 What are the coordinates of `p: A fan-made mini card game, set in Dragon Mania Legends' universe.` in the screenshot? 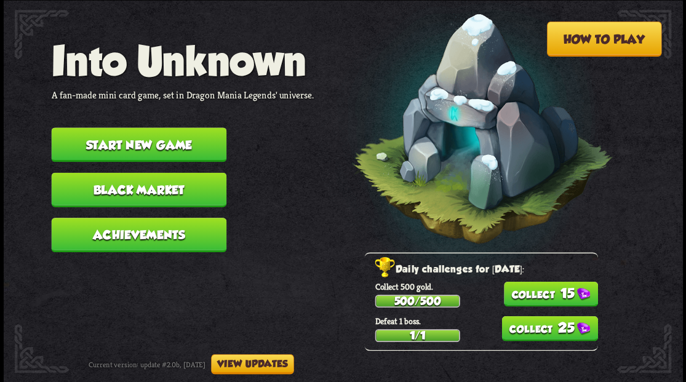 It's located at (182, 95).